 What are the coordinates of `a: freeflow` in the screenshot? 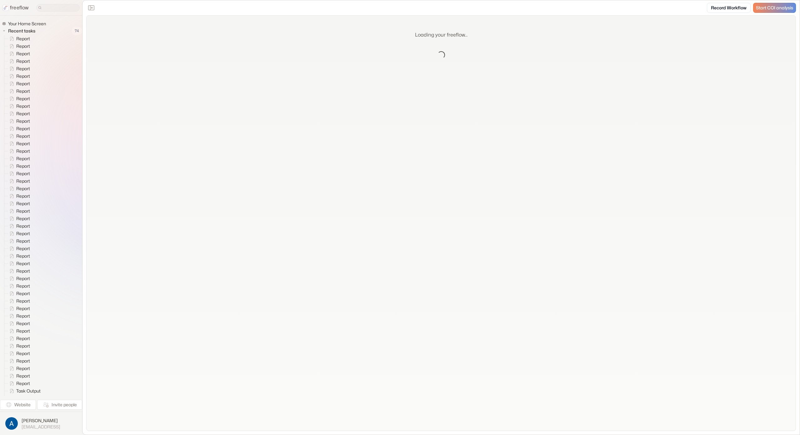 It's located at (16, 8).